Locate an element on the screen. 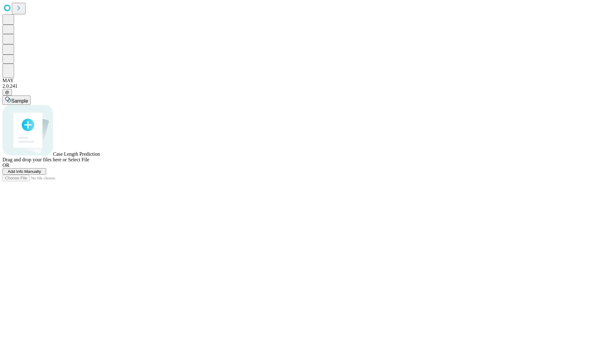 The height and width of the screenshot is (337, 599). button: Add Info Manually is located at coordinates (24, 171).